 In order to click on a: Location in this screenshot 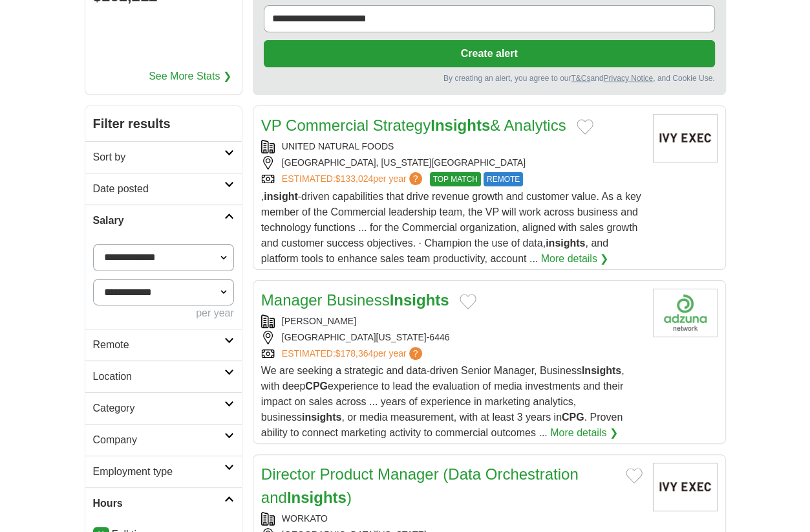, I will do `click(163, 376)`.